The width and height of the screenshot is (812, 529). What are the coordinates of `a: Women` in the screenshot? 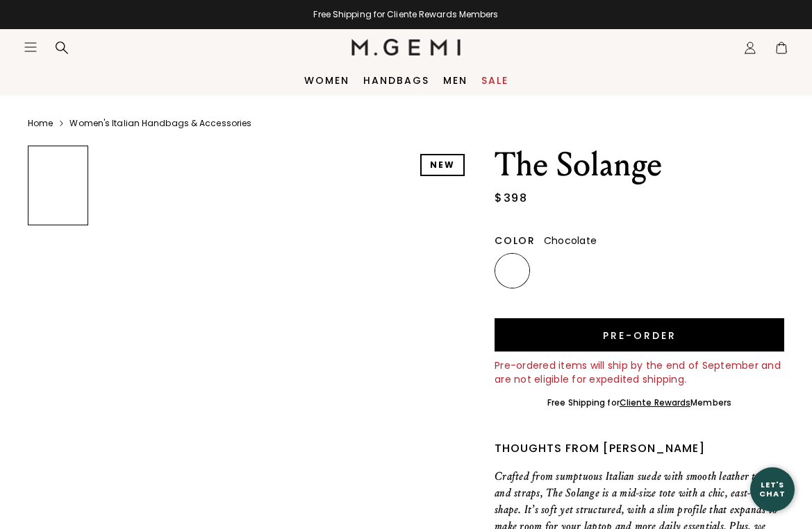 It's located at (327, 81).